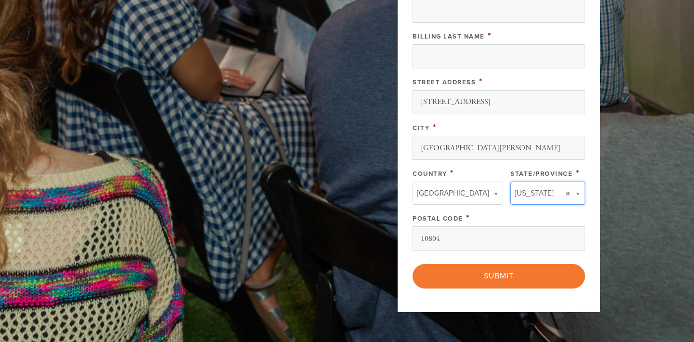  Describe the element at coordinates (438, 219) in the screenshot. I see `label: Postal Code` at that location.